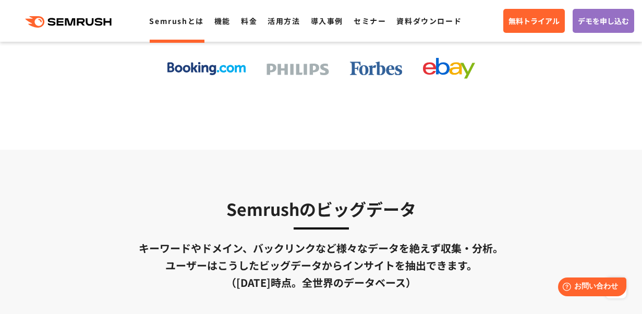 This screenshot has width=642, height=314. Describe the element at coordinates (206, 68) in the screenshot. I see `img: booking` at that location.